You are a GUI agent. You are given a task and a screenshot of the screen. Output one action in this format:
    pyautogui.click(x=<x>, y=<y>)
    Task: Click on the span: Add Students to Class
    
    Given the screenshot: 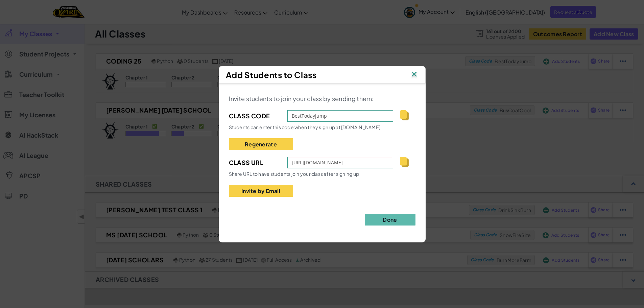 What is the action you would take?
    pyautogui.click(x=271, y=75)
    